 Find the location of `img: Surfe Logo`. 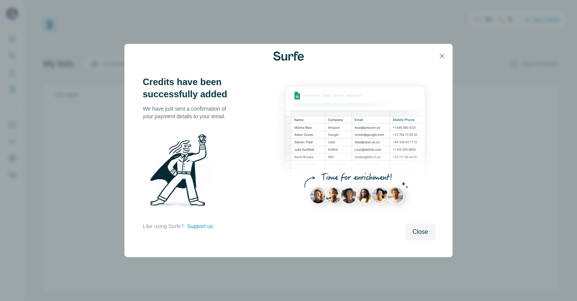

img: Surfe Logo is located at coordinates (288, 56).